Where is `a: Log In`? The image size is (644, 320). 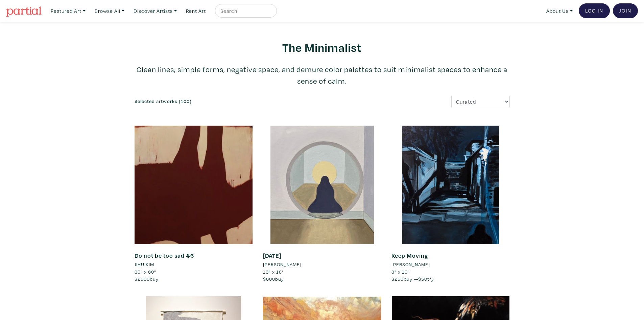
a: Log In is located at coordinates (594, 11).